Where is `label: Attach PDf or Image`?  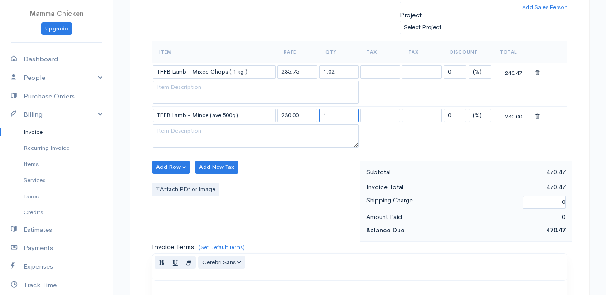 label: Attach PDf or Image is located at coordinates (185, 189).